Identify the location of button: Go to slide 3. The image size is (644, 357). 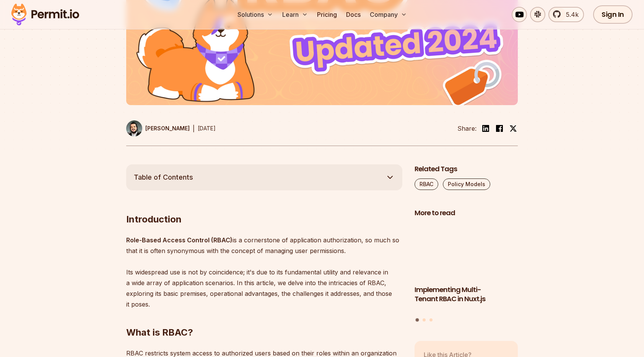
(431, 320).